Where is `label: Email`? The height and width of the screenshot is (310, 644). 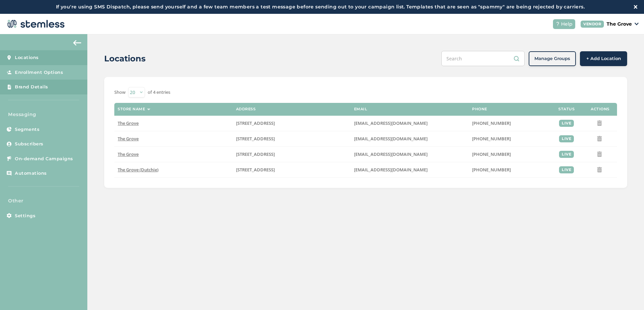 label: Email is located at coordinates (360, 109).